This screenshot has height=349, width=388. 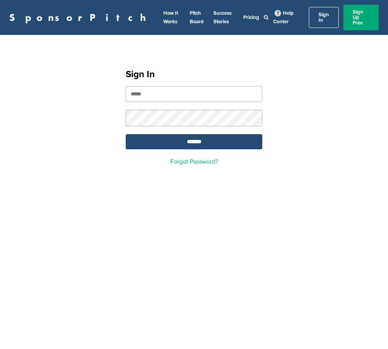 I want to click on a: How It Works, so click(x=171, y=17).